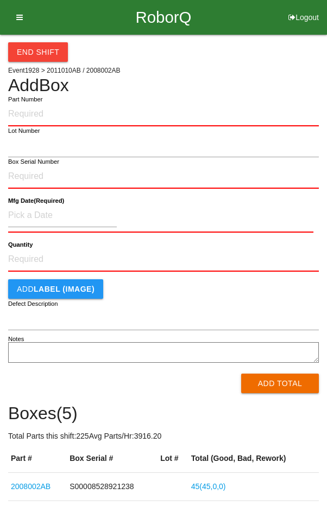  What do you see at coordinates (30, 487) in the screenshot?
I see `a: 2008002AB` at bounding box center [30, 487].